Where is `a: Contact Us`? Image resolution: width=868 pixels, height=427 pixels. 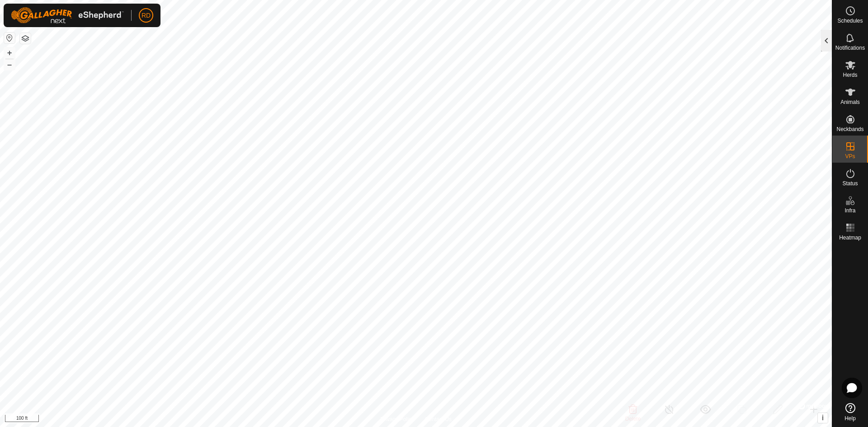 a: Contact Us is located at coordinates (438, 420).